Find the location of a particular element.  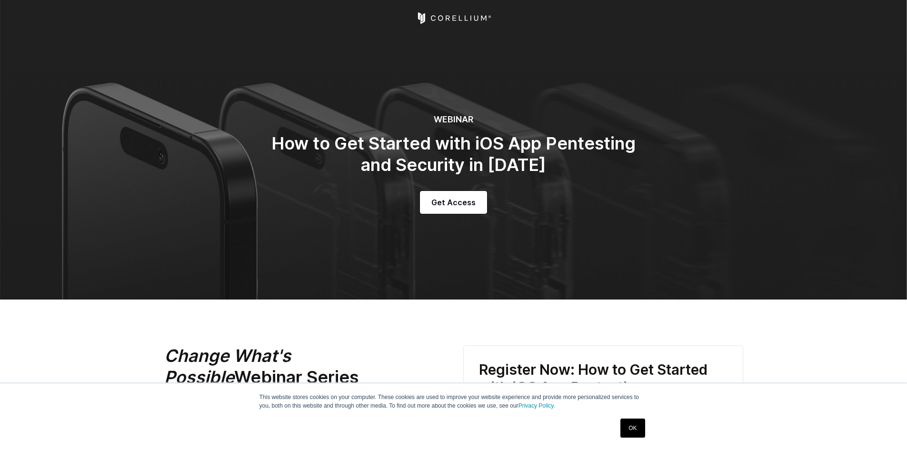

h3: Register Now: How to Get Started with iOS App Pentesting is located at coordinates (603, 379).